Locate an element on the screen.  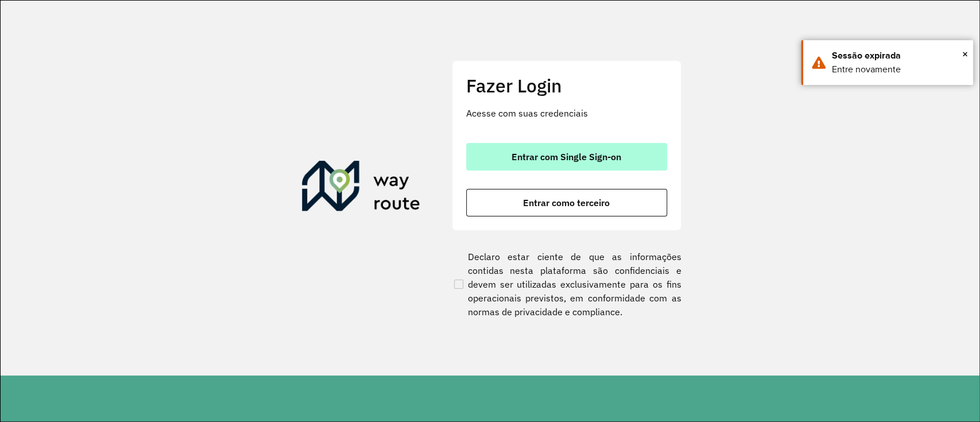
h2: Fazer Login is located at coordinates (567, 85).